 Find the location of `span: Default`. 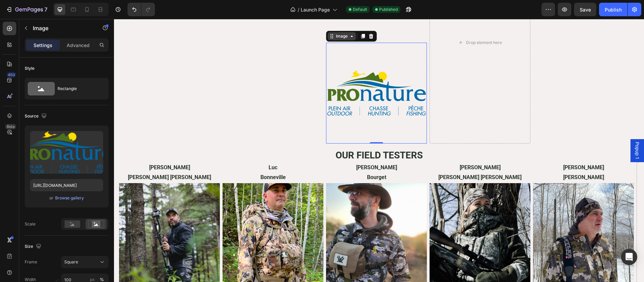

span: Default is located at coordinates (360, 10).